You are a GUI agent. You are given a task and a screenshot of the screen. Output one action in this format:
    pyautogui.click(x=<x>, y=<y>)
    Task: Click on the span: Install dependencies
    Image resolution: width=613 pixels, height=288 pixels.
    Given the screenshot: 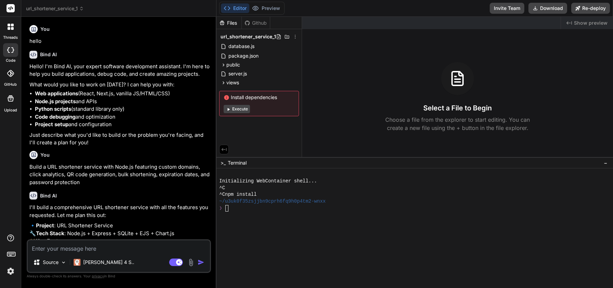 What is the action you would take?
    pyautogui.click(x=259, y=97)
    